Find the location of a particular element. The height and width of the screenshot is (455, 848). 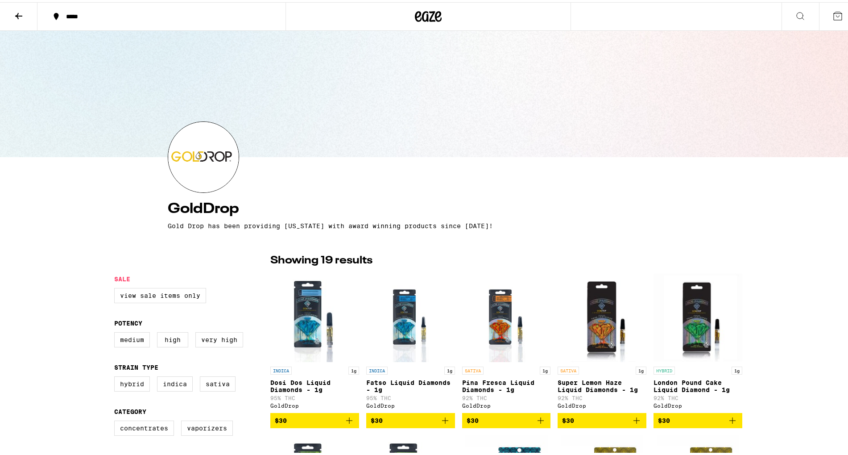

p: Super Lemon Haze Liquid Diamonds - 1g is located at coordinates (602, 384).